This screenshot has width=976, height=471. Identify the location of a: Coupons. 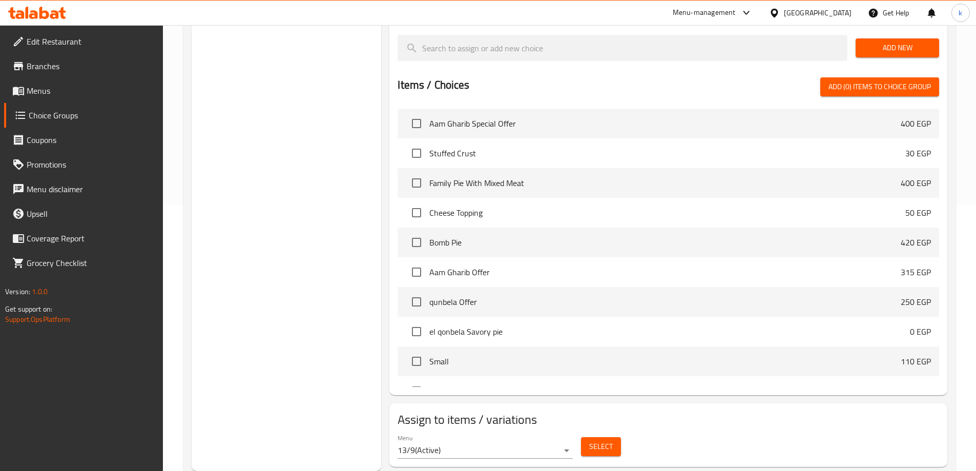
(84, 140).